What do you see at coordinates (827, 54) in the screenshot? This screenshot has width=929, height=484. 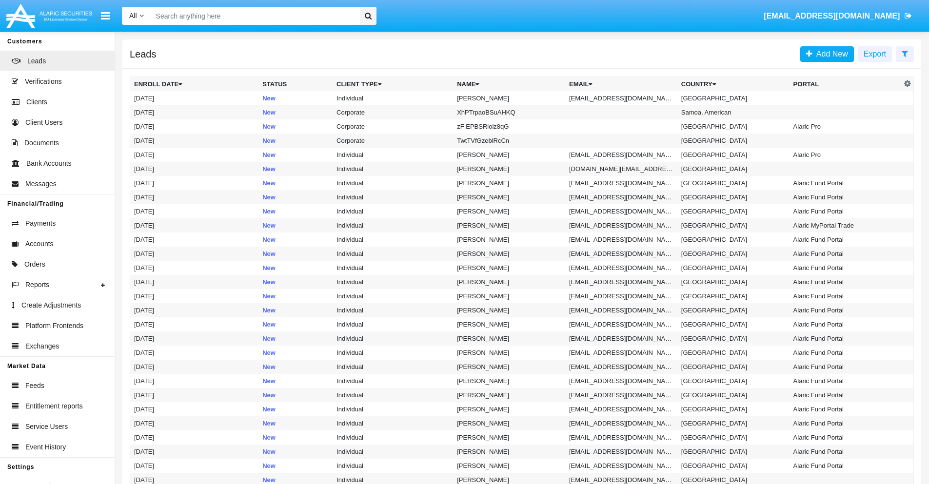 I see `a: Add New` at bounding box center [827, 54].